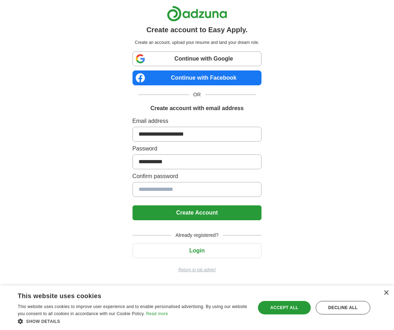 The image size is (394, 330). Describe the element at coordinates (197, 30) in the screenshot. I see `h1: Create account to Easy Apply.` at that location.